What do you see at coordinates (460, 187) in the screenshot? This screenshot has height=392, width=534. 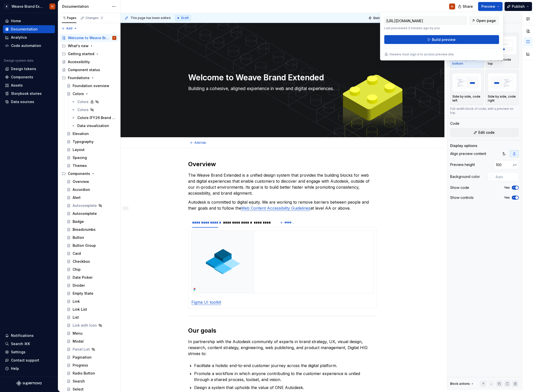 I see `div: Show code` at bounding box center [460, 187].